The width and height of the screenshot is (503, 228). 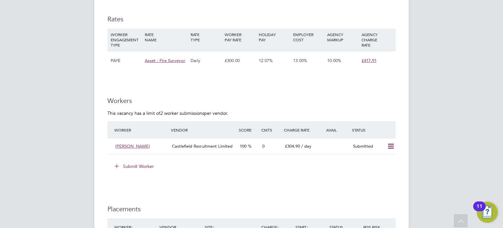 I want to click on div: 11, so click(x=480, y=210).